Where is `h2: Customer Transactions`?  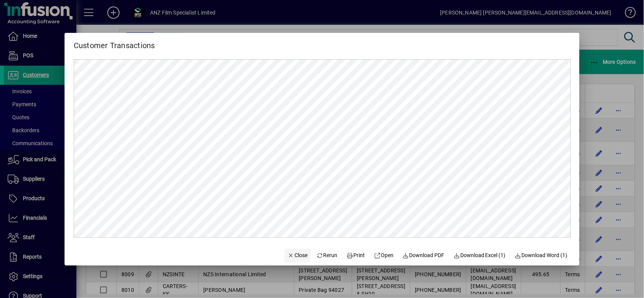
h2: Customer Transactions is located at coordinates (114, 42).